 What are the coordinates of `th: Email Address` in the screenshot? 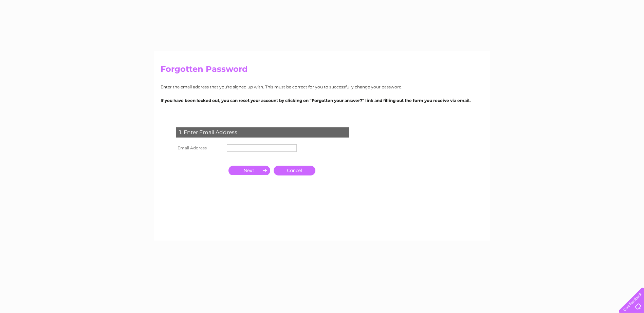 It's located at (200, 148).